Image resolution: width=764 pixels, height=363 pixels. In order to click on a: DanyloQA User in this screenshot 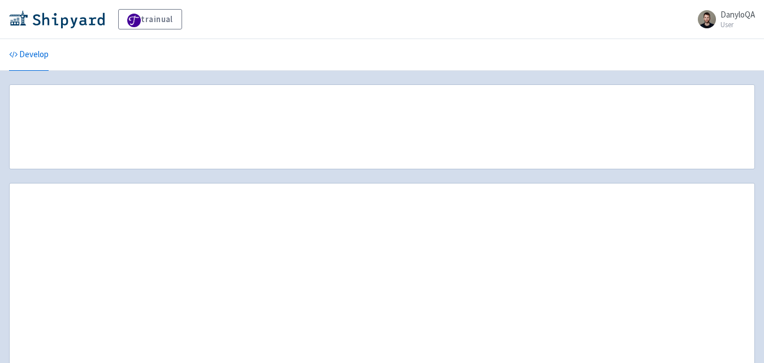, I will do `click(723, 19)`.